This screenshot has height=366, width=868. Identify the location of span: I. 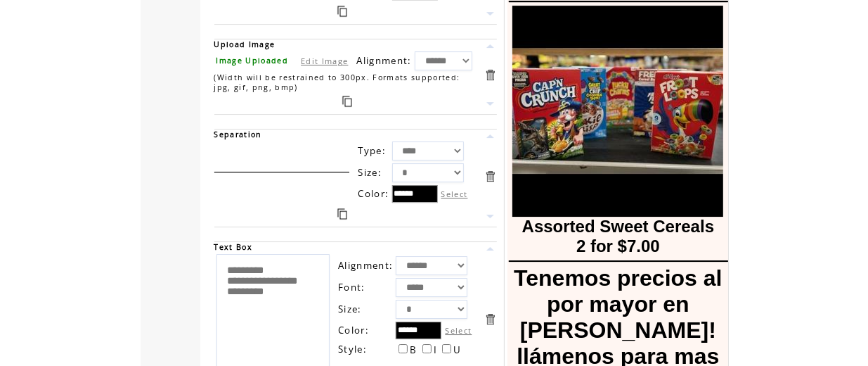
(435, 349).